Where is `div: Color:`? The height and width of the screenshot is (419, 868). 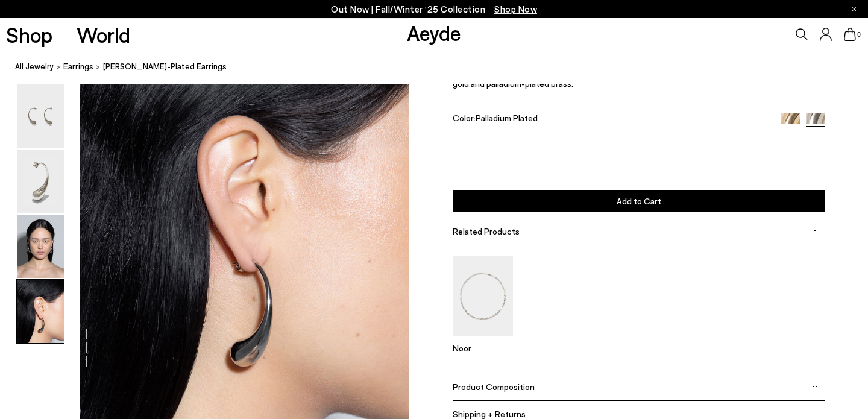
div: Color: is located at coordinates (610, 119).